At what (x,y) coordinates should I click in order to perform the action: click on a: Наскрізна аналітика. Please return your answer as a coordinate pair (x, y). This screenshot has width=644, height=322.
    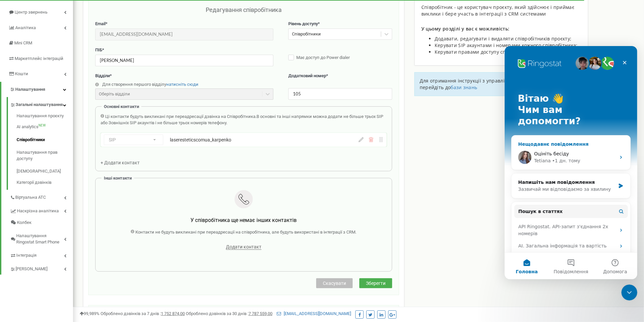
    Looking at the image, I should click on (42, 210).